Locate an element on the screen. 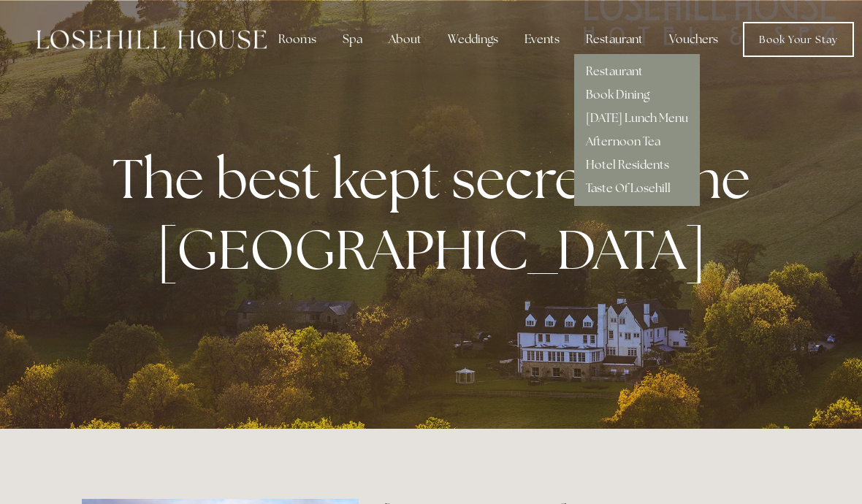  a: Book Dining is located at coordinates (617, 94).